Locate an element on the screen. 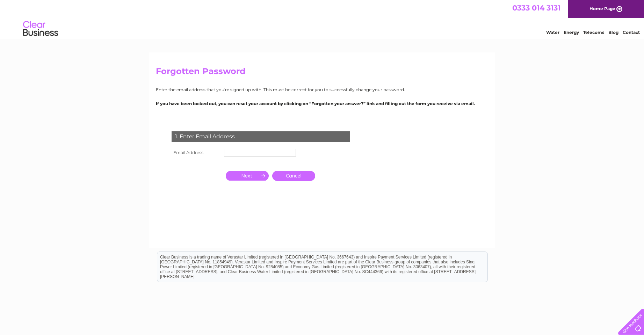  a: Water is located at coordinates (552, 32).